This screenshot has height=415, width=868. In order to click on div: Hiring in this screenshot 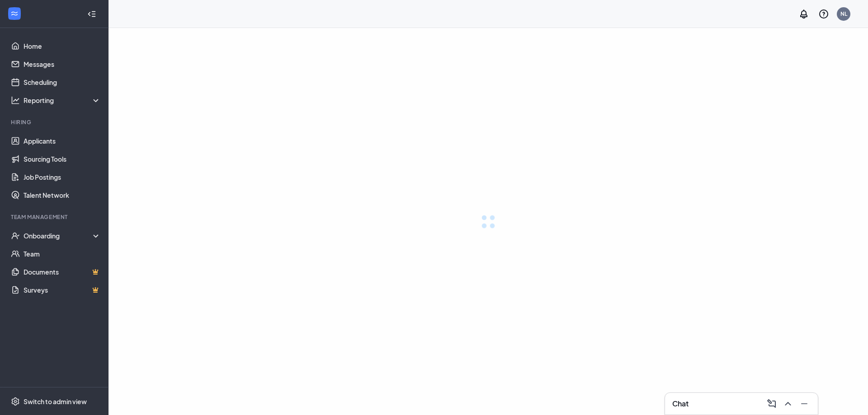, I will do `click(55, 122)`.